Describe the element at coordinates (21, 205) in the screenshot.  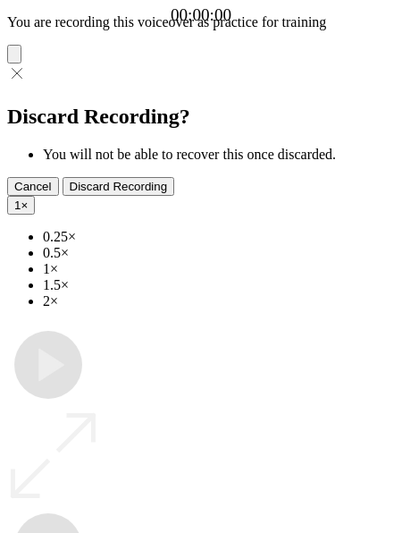
I see `button: 1×` at that location.